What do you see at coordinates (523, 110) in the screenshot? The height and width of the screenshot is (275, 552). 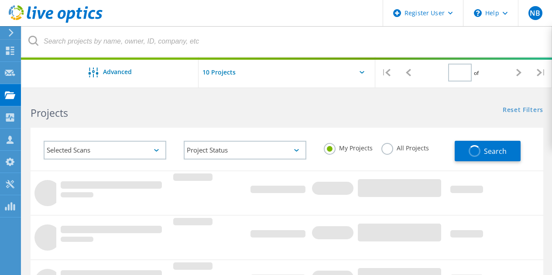 I see `a: Reset Filters` at bounding box center [523, 110].